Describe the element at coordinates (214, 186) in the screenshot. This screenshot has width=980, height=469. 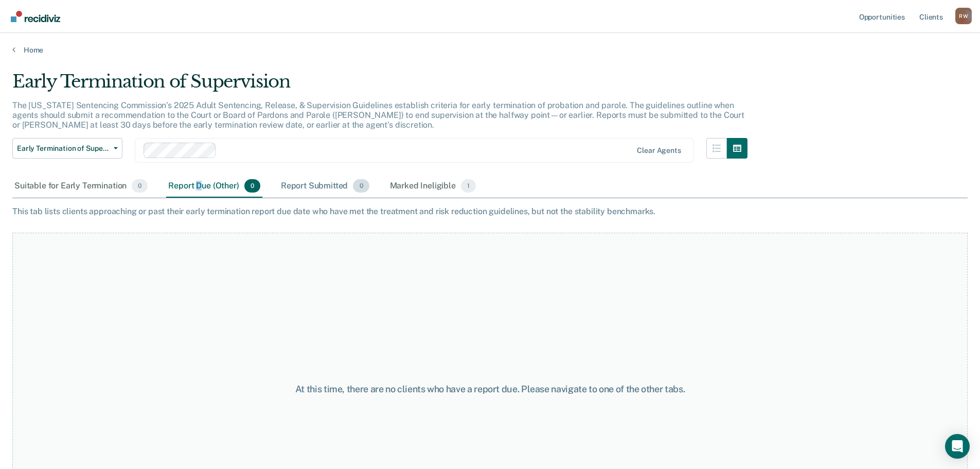
I see `div: Report Due (Other)0` at that location.